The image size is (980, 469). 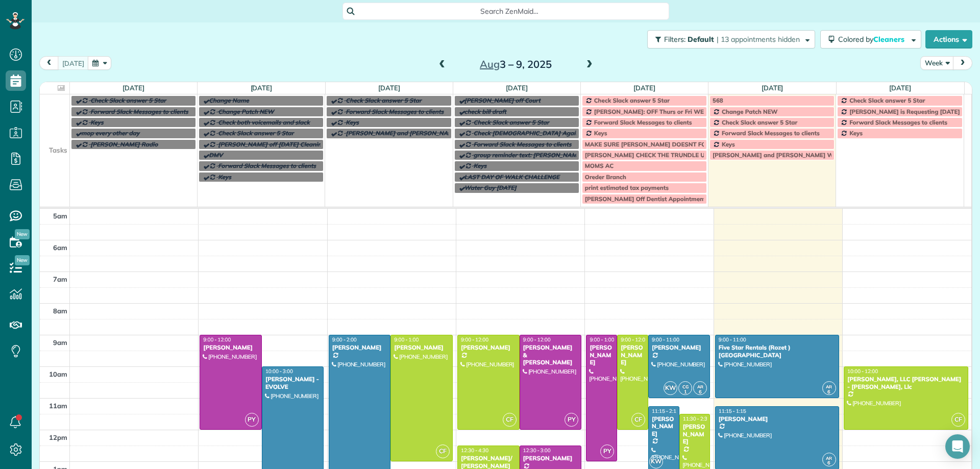 What do you see at coordinates (731, 39) in the screenshot?
I see `button: Filters: Default | 13 appointments hidden` at bounding box center [731, 39].